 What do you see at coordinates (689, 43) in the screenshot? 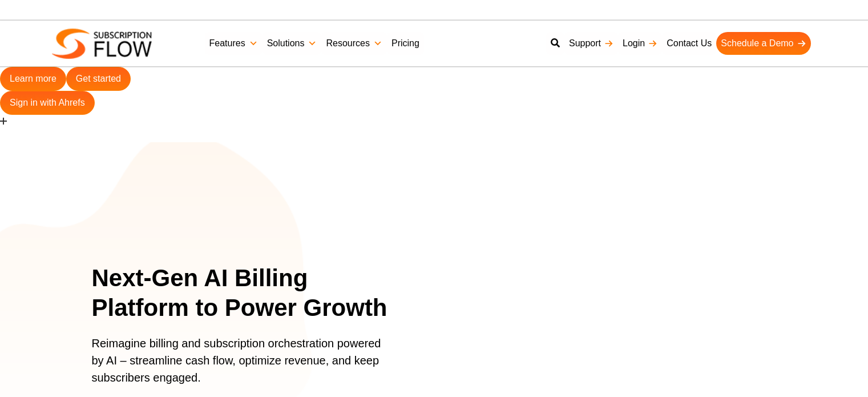
I see `a: Contact Us` at bounding box center [689, 43].